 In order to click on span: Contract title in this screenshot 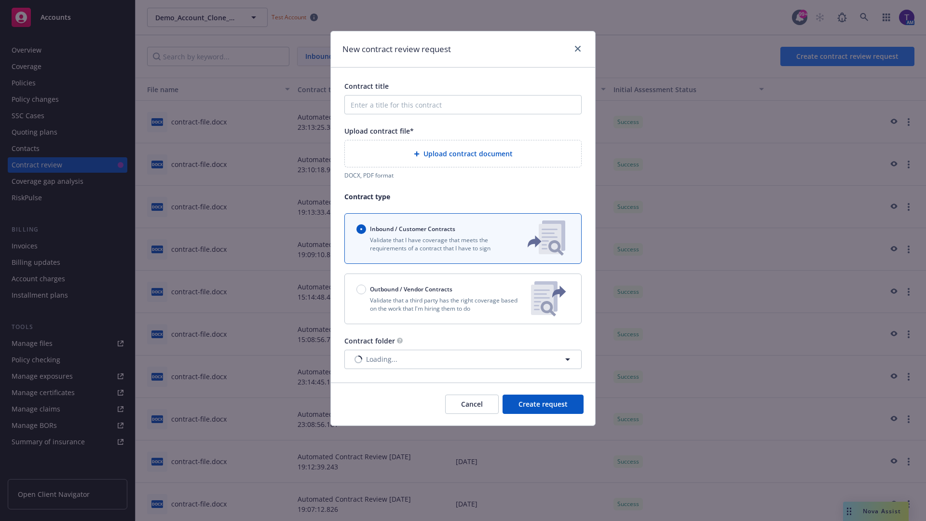, I will do `click(367, 86)`.